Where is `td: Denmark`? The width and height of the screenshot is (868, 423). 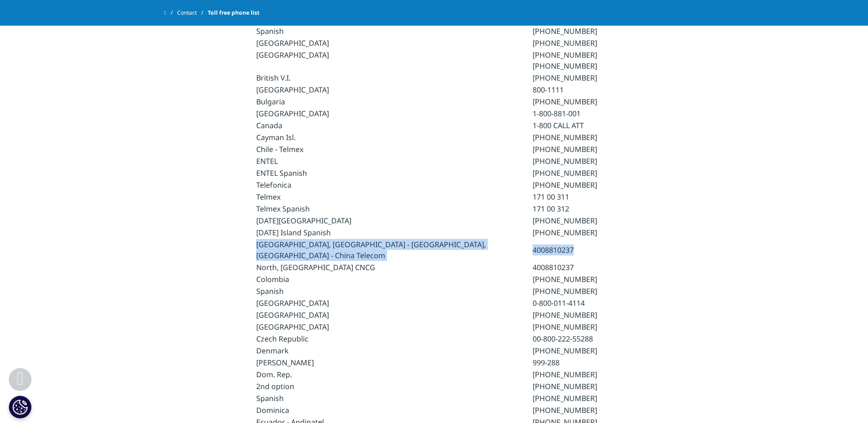 td: Denmark is located at coordinates (394, 350).